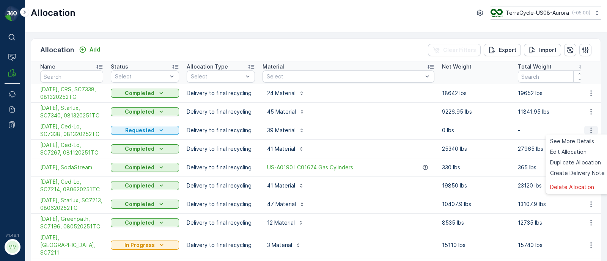 This screenshot has width=607, height=261. I want to click on button: TerraCycle-US08-Aurora(-05:00), so click(546, 13).